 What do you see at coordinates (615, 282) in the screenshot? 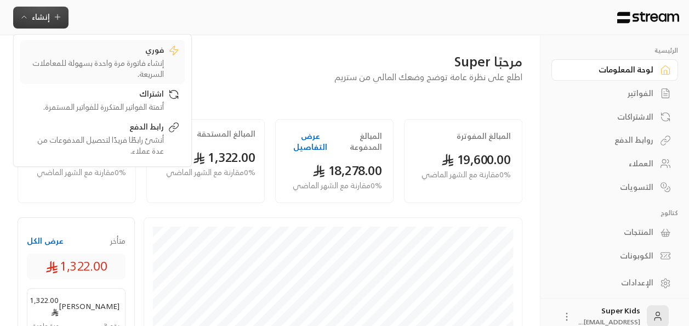
I see `a: الإعدادات` at bounding box center [615, 282].